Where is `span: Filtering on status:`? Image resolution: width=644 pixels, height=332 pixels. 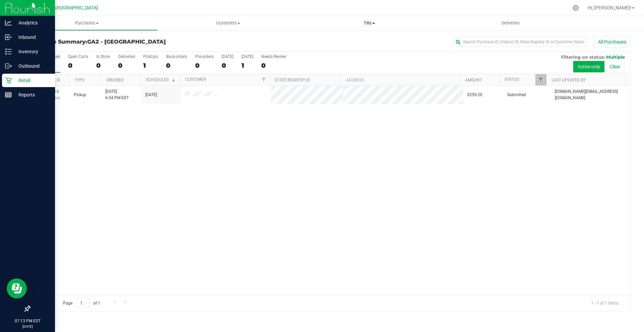 span: Filtering on status: is located at coordinates (583, 57).